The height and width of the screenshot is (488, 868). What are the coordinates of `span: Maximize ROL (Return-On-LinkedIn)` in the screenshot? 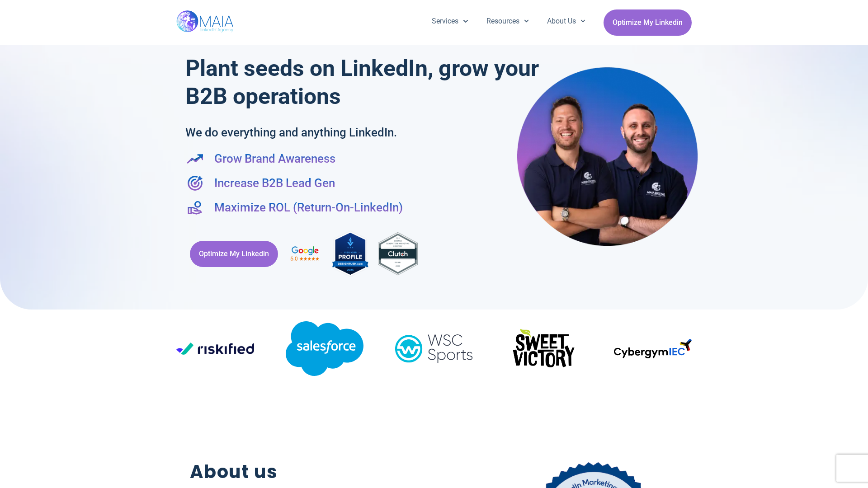 It's located at (308, 207).